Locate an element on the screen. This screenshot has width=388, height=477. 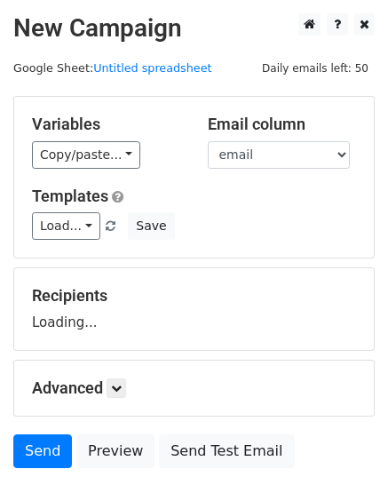
div: Loading... is located at coordinates (194, 309).